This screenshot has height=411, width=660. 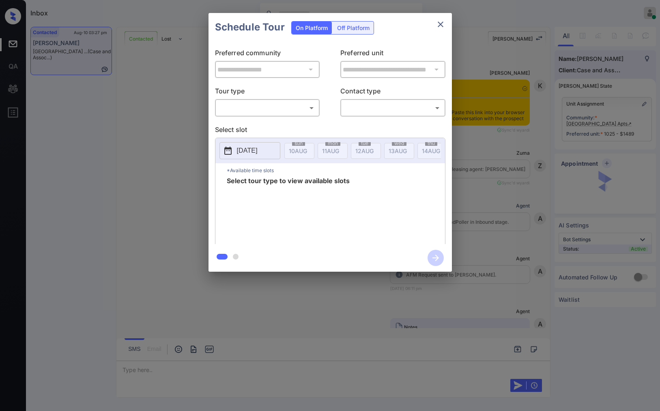 What do you see at coordinates (330, 131) in the screenshot?
I see `p: Select slot` at bounding box center [330, 131].